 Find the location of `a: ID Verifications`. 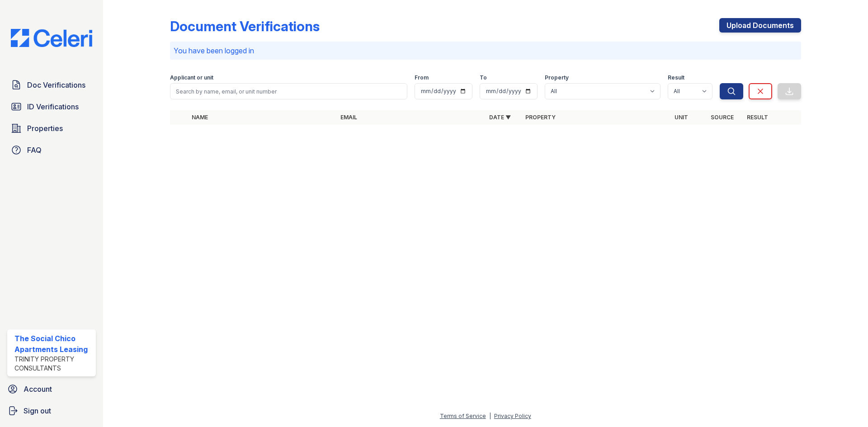

a: ID Verifications is located at coordinates (52, 107).